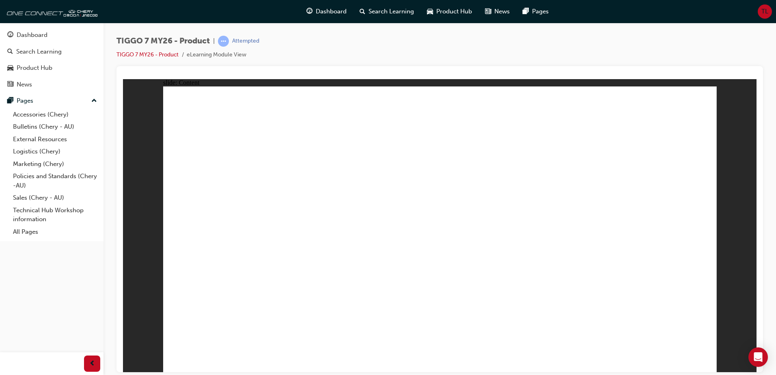 The height and width of the screenshot is (375, 776). What do you see at coordinates (163, 41) in the screenshot?
I see `span: TIGGO 7 MY26 - Product` at bounding box center [163, 41].